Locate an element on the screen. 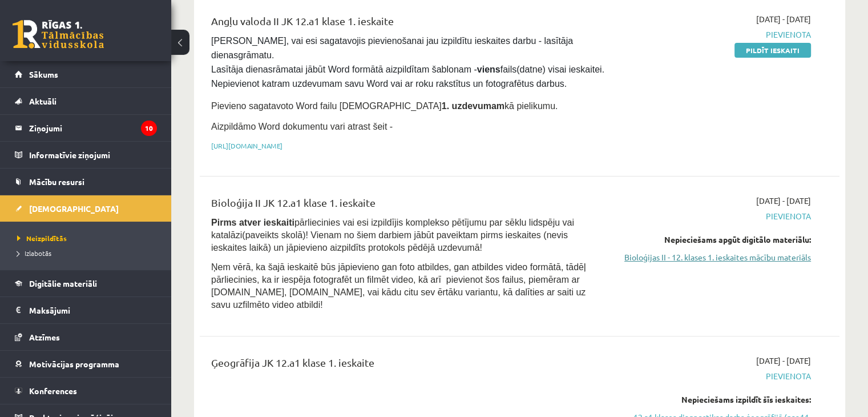 This screenshot has width=868, height=417. a: Informatīvie ziņojumi is located at coordinates (86, 155).